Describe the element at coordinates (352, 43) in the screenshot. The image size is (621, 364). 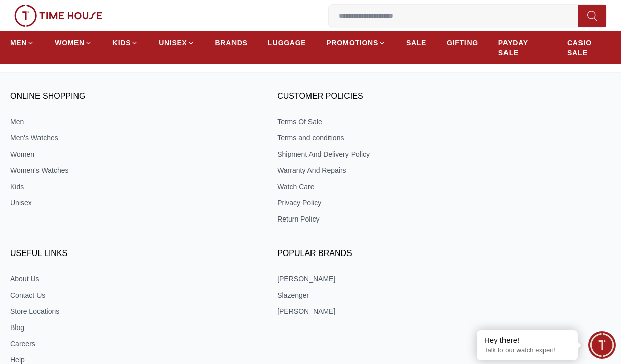
I see `span: PROMOTIONS` at that location.